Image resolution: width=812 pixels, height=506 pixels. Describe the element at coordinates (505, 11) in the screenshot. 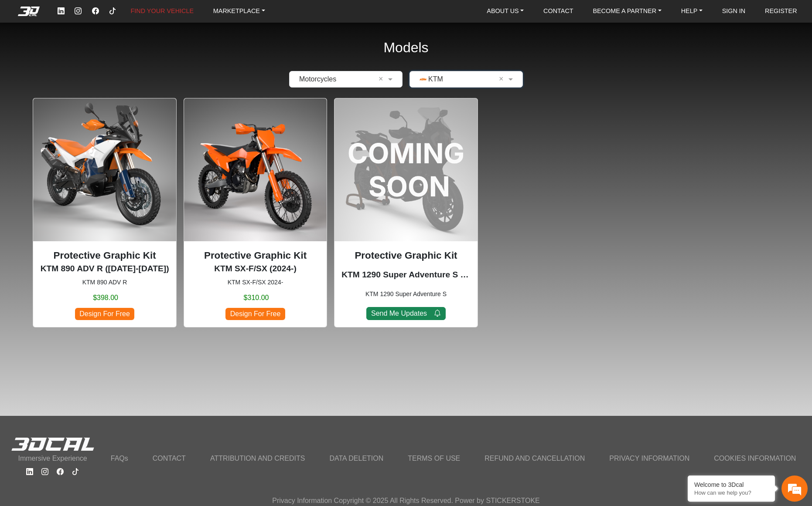

I see `a: ABOUT US` at that location.